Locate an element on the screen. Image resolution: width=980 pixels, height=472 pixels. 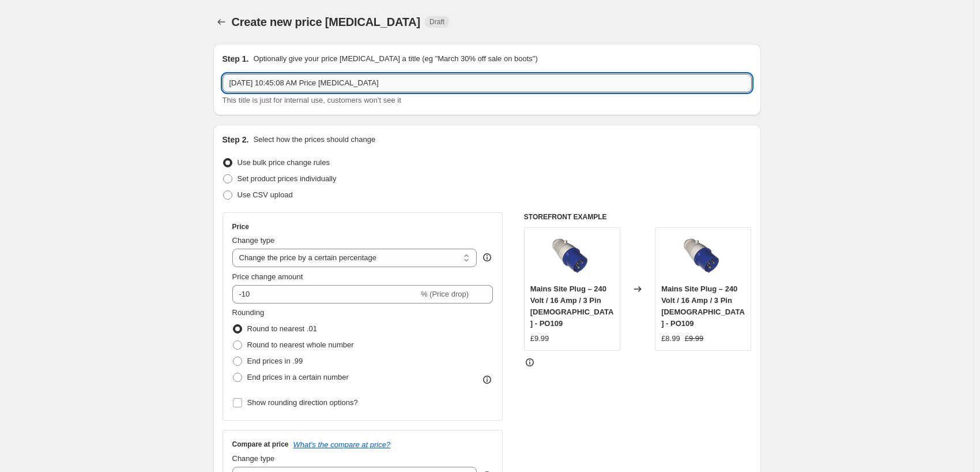
div: £8.99 is located at coordinates (670, 339).